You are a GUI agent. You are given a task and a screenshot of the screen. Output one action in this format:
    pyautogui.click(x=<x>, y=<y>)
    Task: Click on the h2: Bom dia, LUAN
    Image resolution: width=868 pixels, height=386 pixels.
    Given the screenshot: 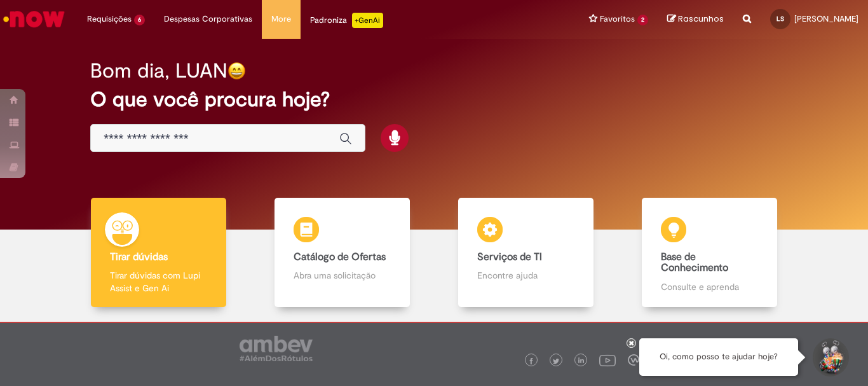 What is the action you would take?
    pyautogui.click(x=158, y=71)
    